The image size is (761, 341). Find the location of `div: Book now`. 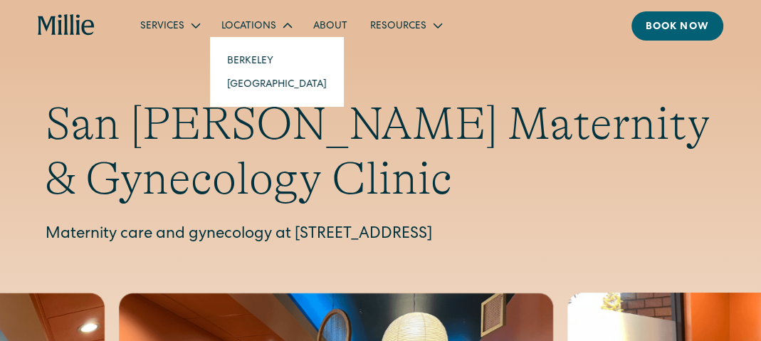

div: Book now is located at coordinates (677, 27).